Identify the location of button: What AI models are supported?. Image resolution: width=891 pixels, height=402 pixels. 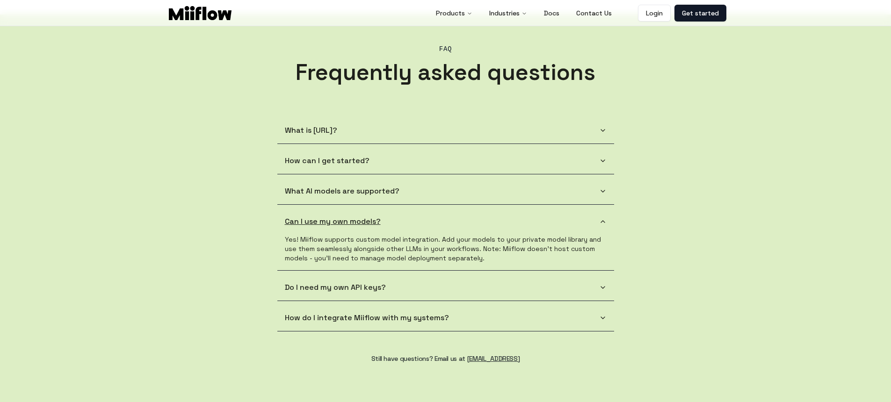
(446, 191).